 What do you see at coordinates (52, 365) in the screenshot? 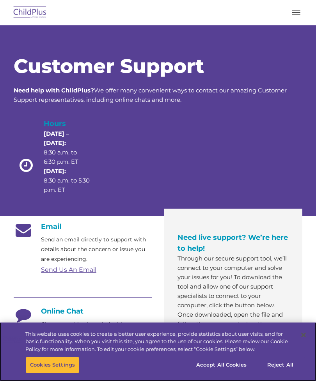
I see `button: Cookies Settings` at bounding box center [52, 365].